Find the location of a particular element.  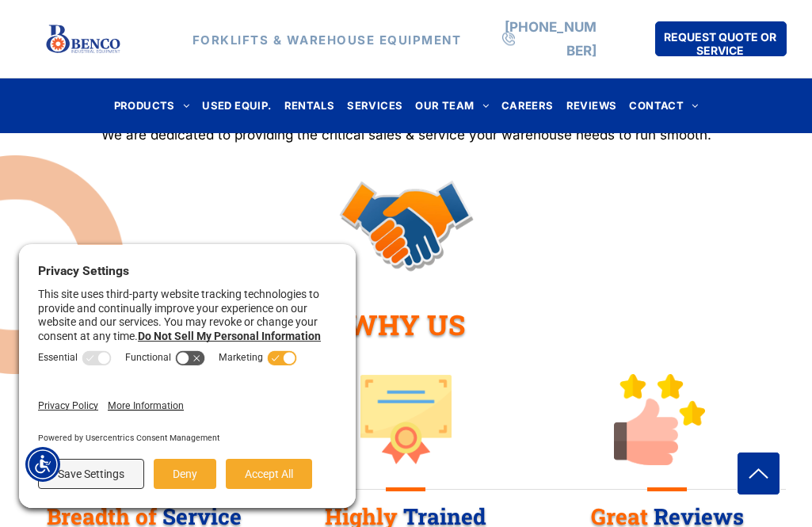

a: SERVICES is located at coordinates (375, 105).